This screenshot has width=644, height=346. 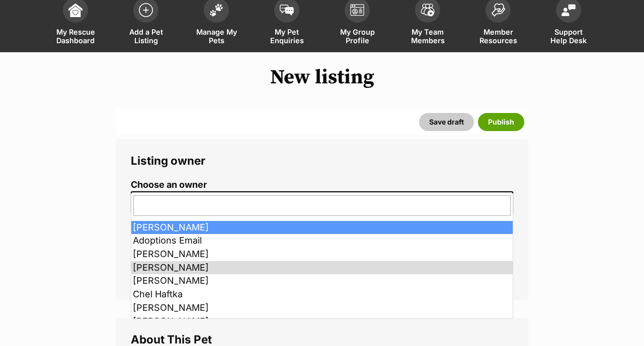 What do you see at coordinates (447, 122) in the screenshot?
I see `button: Save draft` at bounding box center [447, 122].